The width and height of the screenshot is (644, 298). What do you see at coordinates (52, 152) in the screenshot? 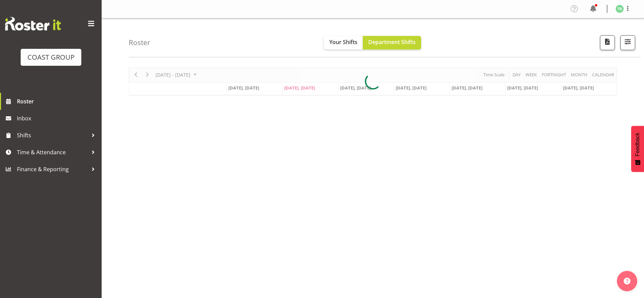
I see `span: Time & Attendance` at bounding box center [52, 152].